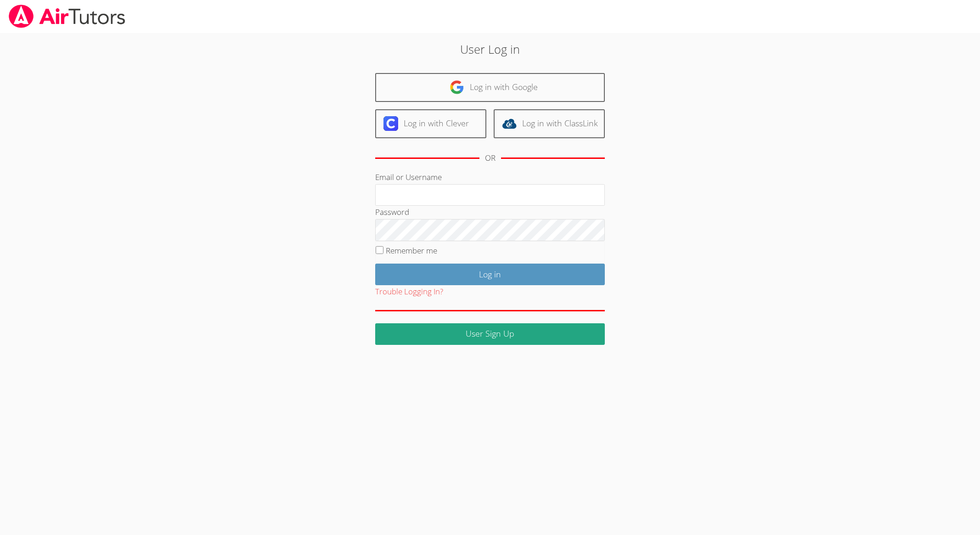  What do you see at coordinates (408, 177) in the screenshot?
I see `label: Email or Username` at bounding box center [408, 177].